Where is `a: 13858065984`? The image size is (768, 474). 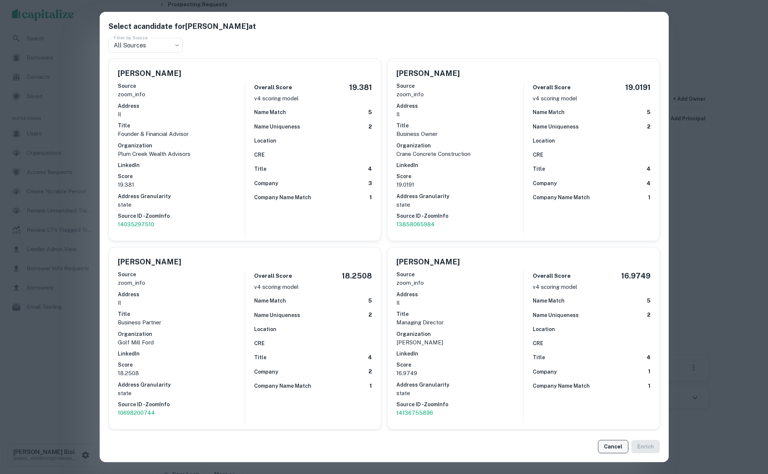 a: 13858065984 is located at coordinates (460, 225).